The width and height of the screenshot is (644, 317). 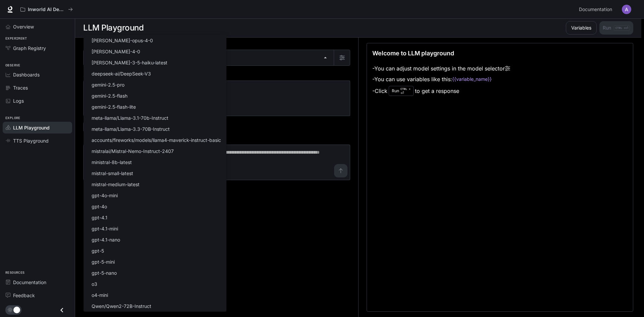 I want to click on p: o3, so click(x=94, y=284).